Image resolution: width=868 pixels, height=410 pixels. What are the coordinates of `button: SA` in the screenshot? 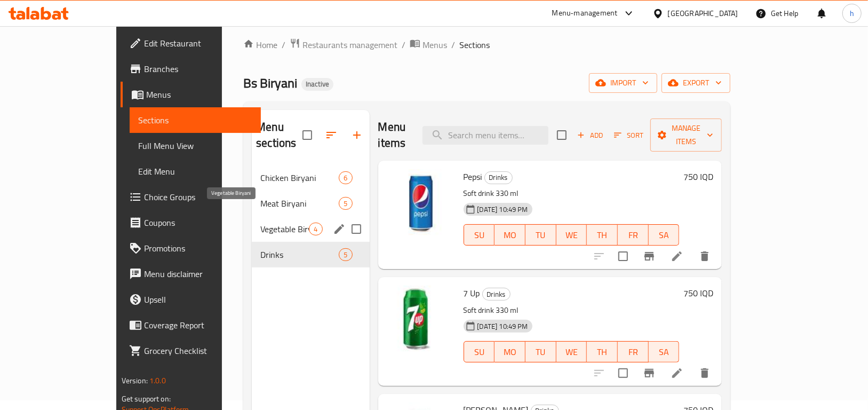 It's located at (664, 235).